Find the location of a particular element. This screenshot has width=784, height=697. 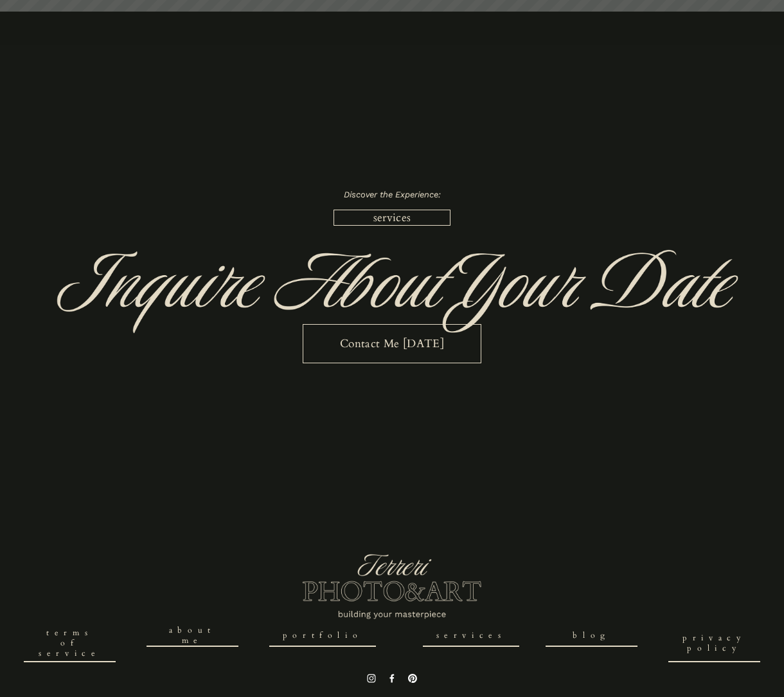

a: Privacy Policy is located at coordinates (714, 644).